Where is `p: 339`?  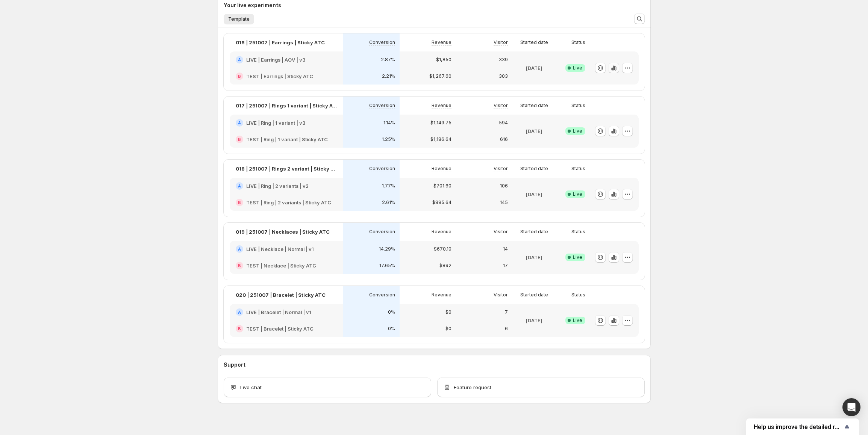
p: 339 is located at coordinates (504, 59).